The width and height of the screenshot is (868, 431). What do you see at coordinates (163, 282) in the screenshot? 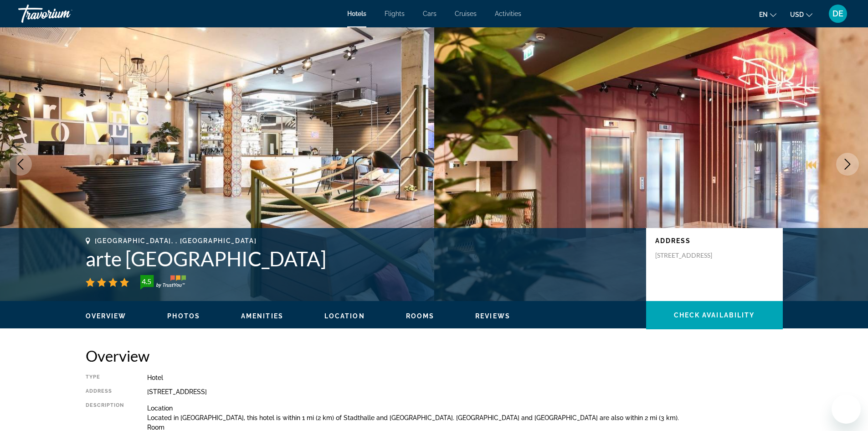
I see `img: trustyou-badge-hor.svg` at bounding box center [163, 282].